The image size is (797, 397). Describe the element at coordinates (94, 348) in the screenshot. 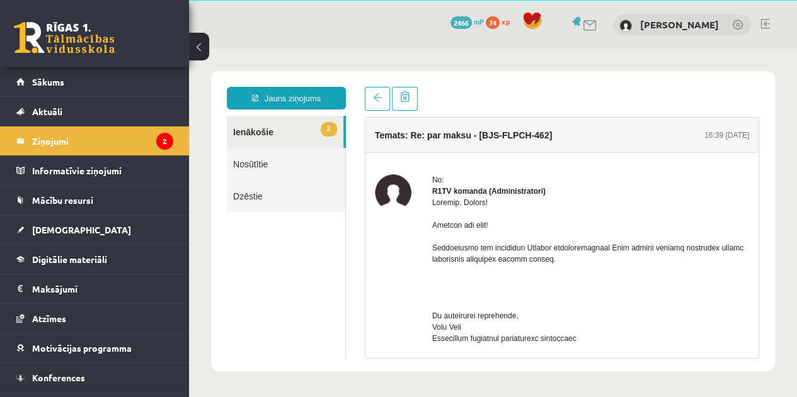

I see `a: Motivācijas programma` at that location.